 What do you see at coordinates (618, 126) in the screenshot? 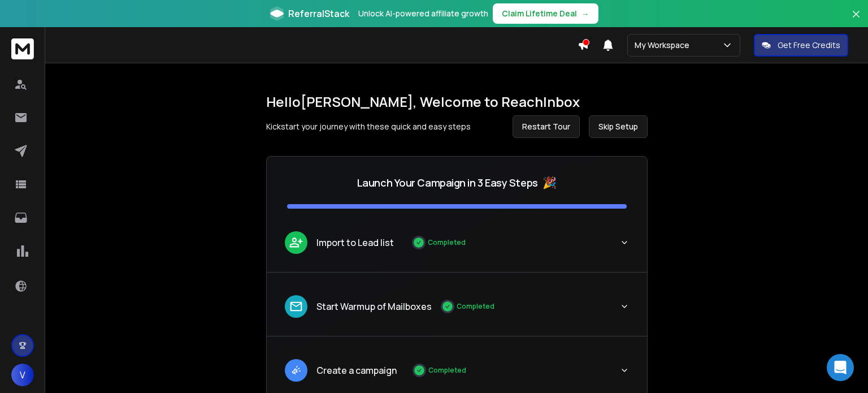
I see `span: Skip Setup` at bounding box center [618, 126].